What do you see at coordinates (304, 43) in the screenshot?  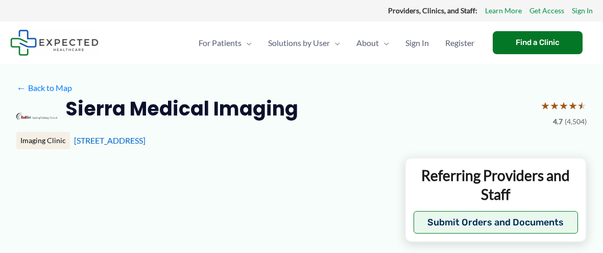 I see `a: Solutions by UserMenu Toggle` at bounding box center [304, 43].